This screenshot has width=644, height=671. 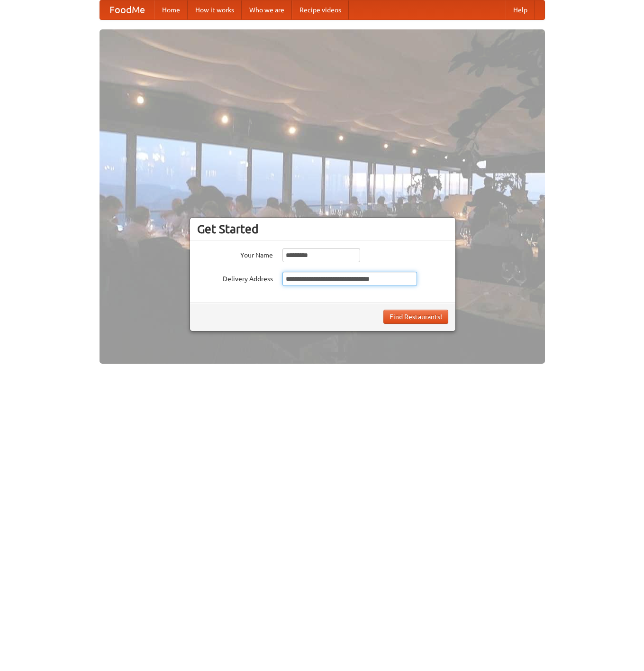 I want to click on button: Find Restaurants!, so click(x=416, y=316).